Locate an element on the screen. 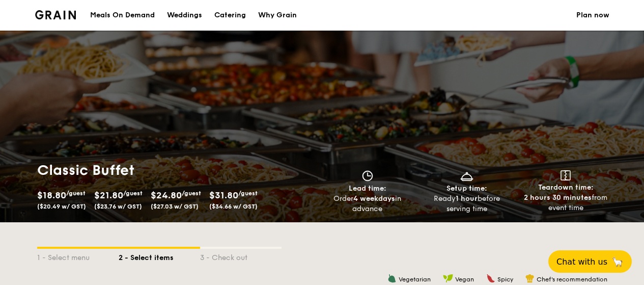  span: ($34.66 w/ GST) is located at coordinates (233, 206).